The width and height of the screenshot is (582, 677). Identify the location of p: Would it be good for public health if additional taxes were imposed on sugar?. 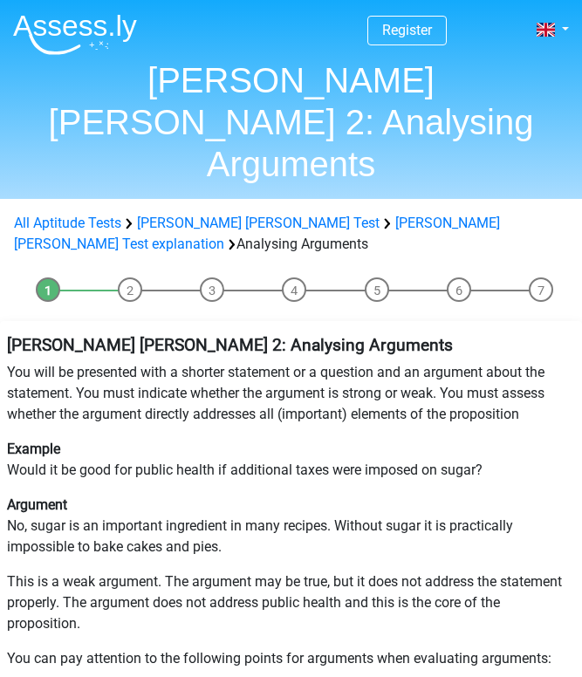
(290, 460).